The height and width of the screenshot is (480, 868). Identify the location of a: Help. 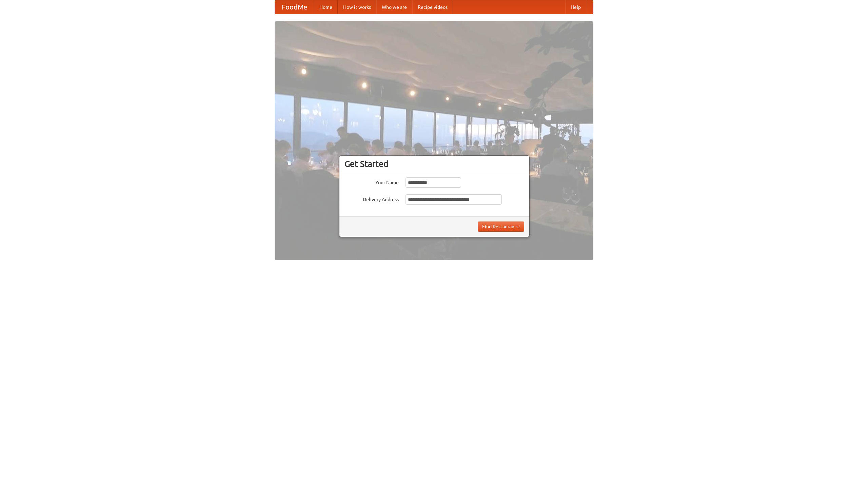
(576, 7).